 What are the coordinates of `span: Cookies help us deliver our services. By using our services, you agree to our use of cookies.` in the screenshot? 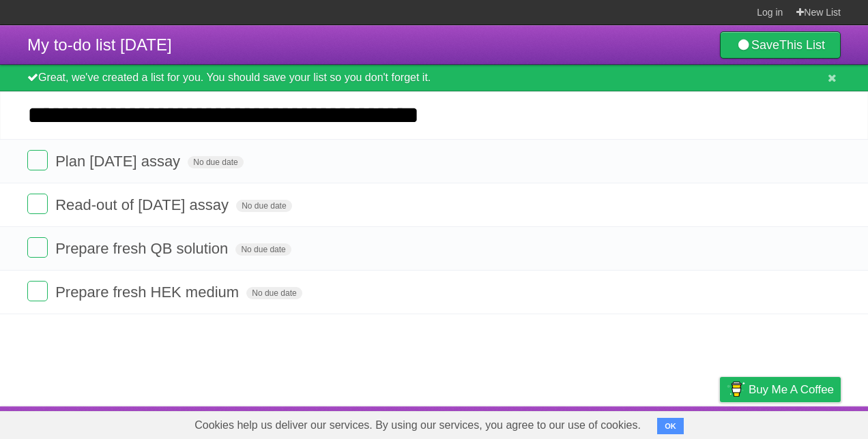 It's located at (418, 426).